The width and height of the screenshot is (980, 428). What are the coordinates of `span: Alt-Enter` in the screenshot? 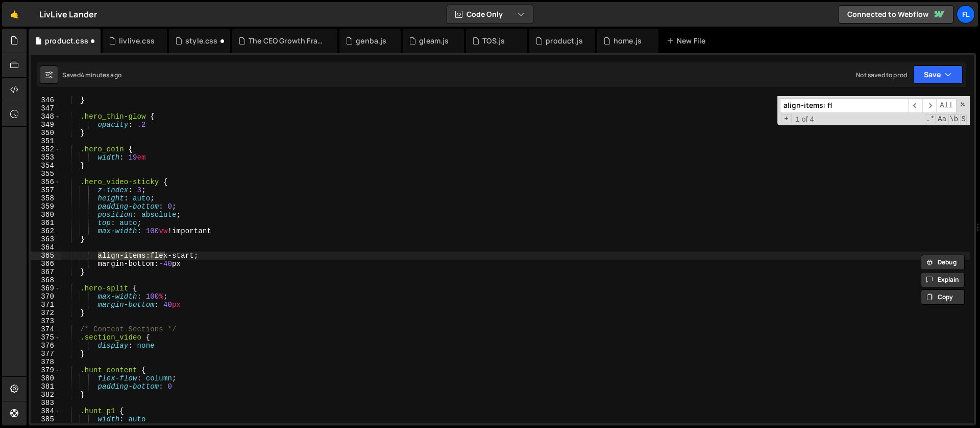 It's located at (947, 106).